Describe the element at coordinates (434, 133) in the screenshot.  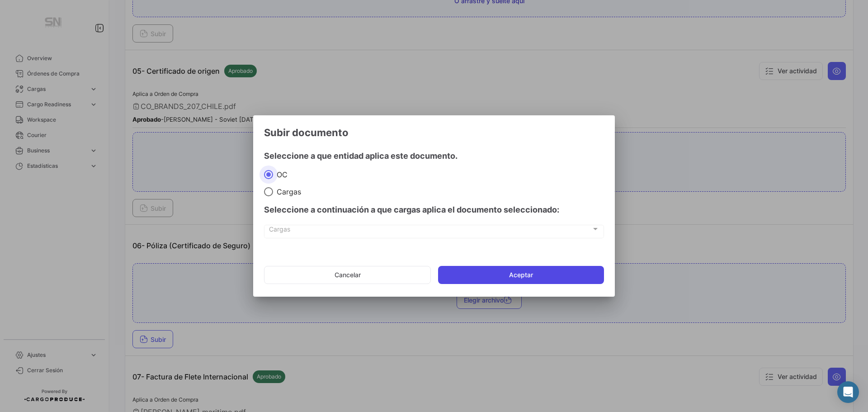
I see `h3: Subir documento` at that location.